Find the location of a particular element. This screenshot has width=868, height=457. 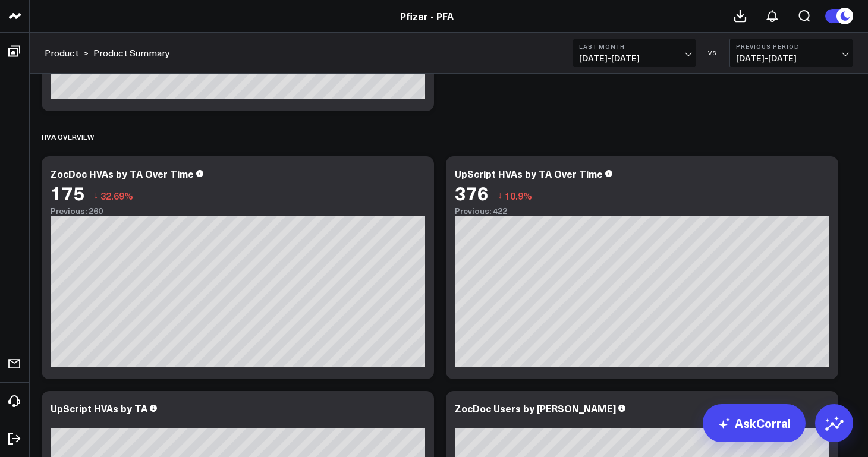

div: Previous: 422 is located at coordinates (642, 211).